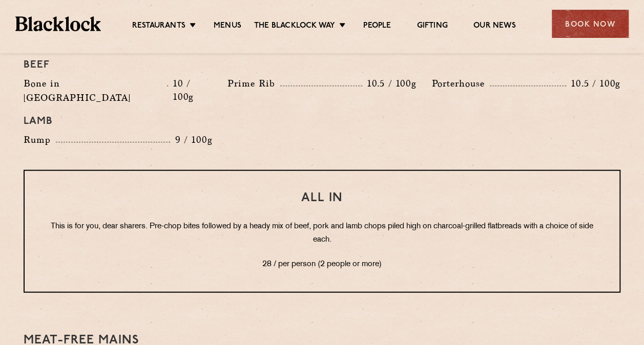 The image size is (644, 345). Describe the element at coordinates (190, 90) in the screenshot. I see `p: 10 / 100g` at that location.